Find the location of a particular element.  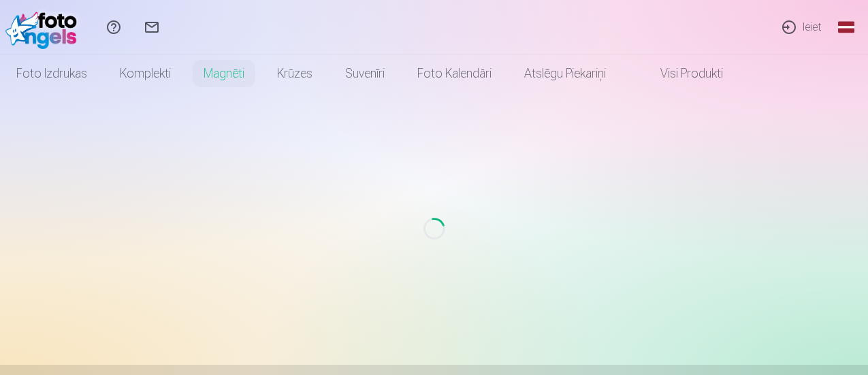

a: Magnēti is located at coordinates (224, 73).